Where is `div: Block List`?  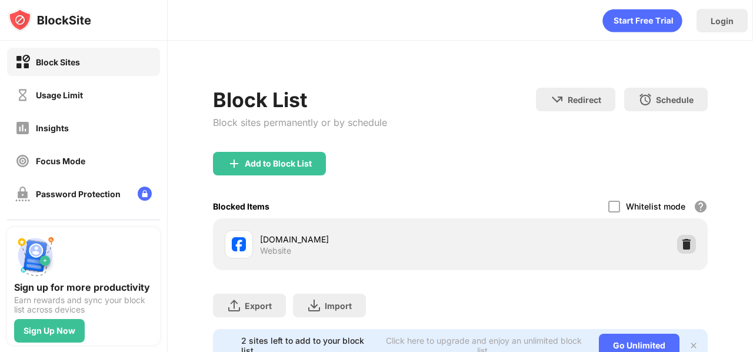 div: Block List is located at coordinates (300, 99).